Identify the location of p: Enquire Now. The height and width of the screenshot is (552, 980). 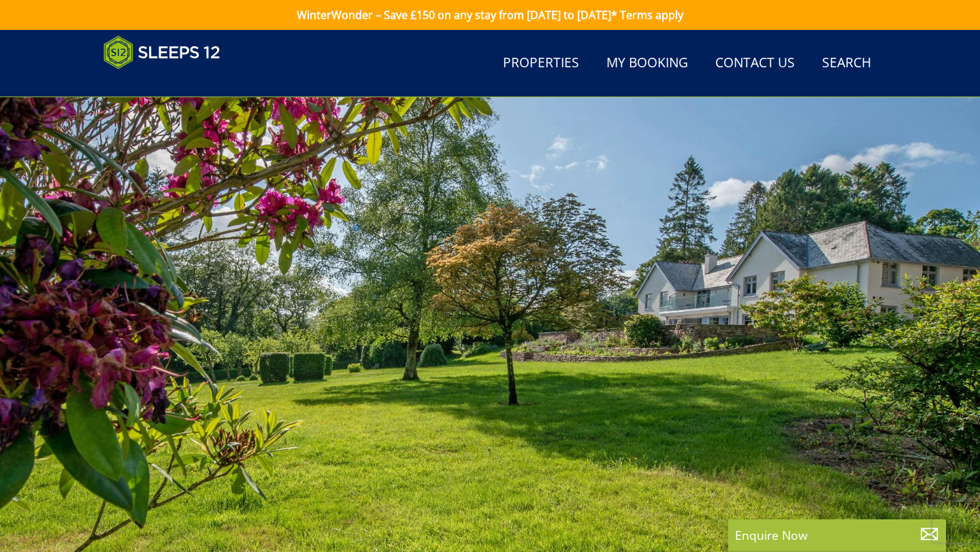
(837, 536).